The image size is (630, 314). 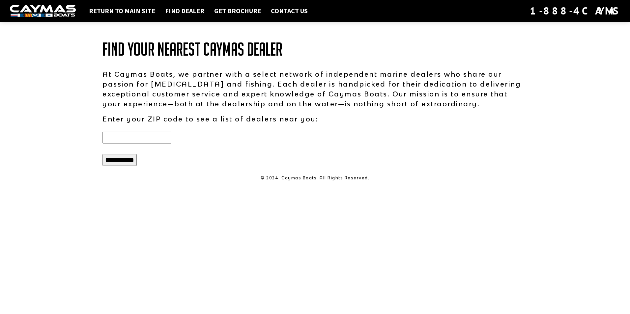 I want to click on a: Get Brochure, so click(x=238, y=11).